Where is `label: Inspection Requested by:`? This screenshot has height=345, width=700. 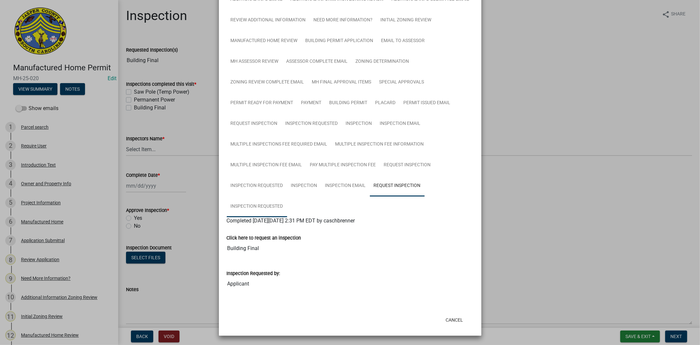
label: Inspection Requested by: is located at coordinates (253, 273).